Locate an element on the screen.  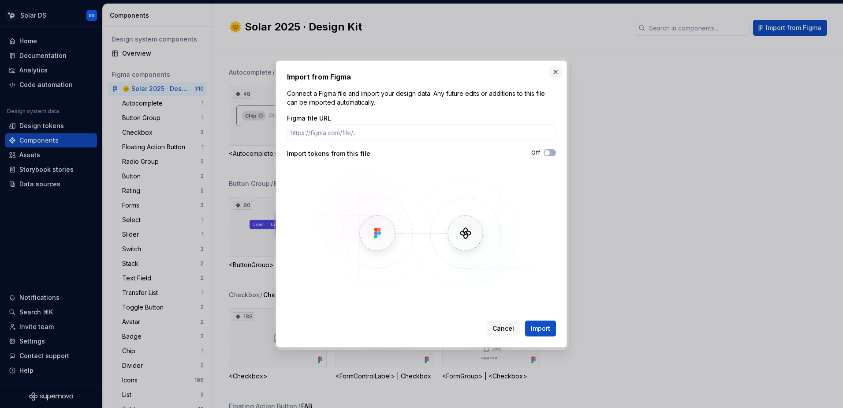
input: https://figma.com/file/... is located at coordinates (422, 132).